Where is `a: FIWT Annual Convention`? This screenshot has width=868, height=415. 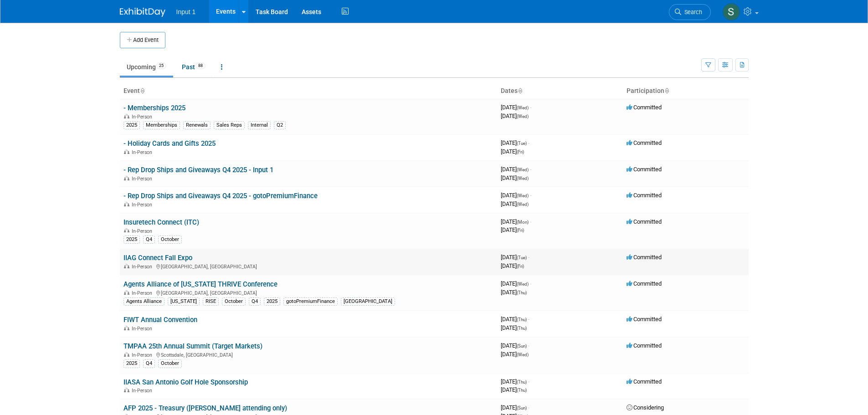 a: FIWT Annual Convention is located at coordinates (160, 320).